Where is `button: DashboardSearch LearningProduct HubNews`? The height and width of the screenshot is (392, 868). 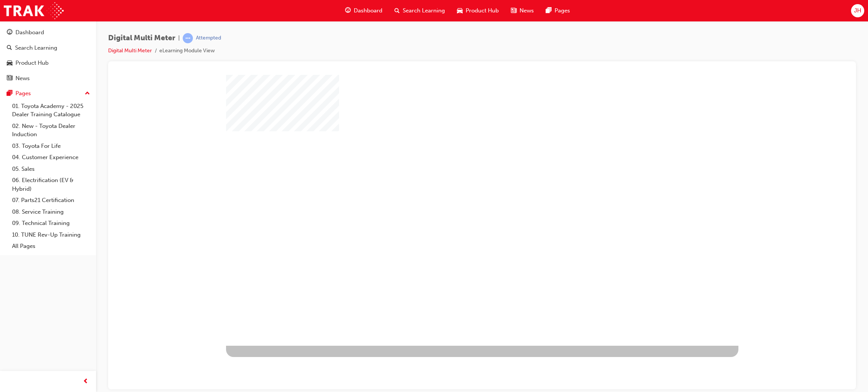 button: DashboardSearch LearningProduct HubNews is located at coordinates (48, 56).